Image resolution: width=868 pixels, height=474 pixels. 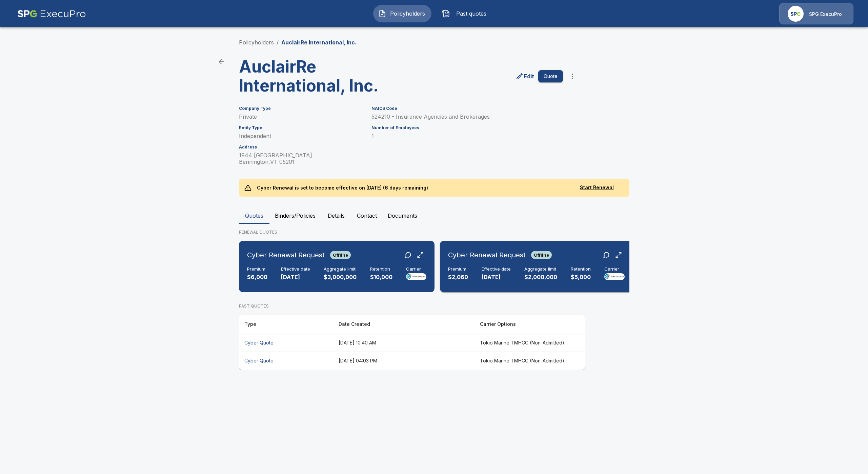 What do you see at coordinates (796, 13) in the screenshot?
I see `img: Agency Icon` at bounding box center [796, 13].